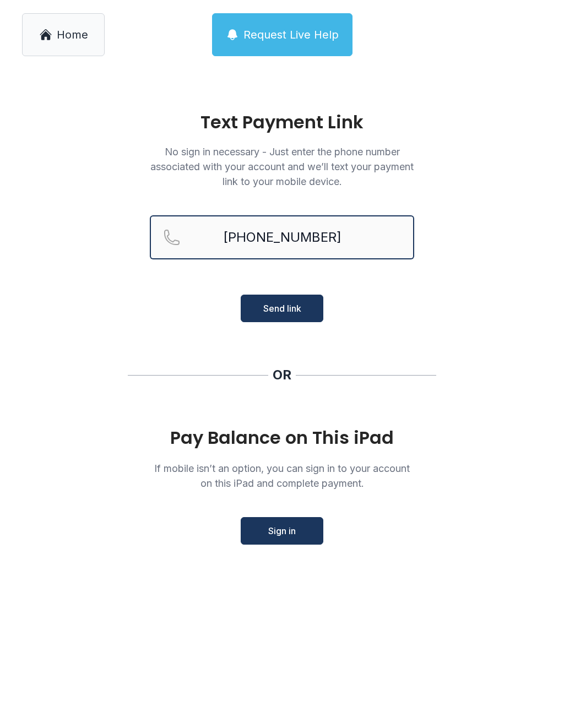 The image size is (564, 728). Describe the element at coordinates (282, 438) in the screenshot. I see `div: Pay Balance on This iPad` at that location.